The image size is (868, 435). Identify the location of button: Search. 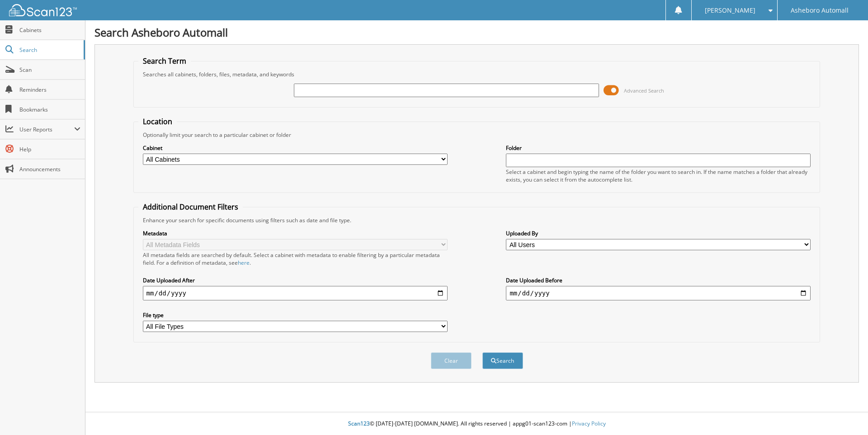
(503, 361).